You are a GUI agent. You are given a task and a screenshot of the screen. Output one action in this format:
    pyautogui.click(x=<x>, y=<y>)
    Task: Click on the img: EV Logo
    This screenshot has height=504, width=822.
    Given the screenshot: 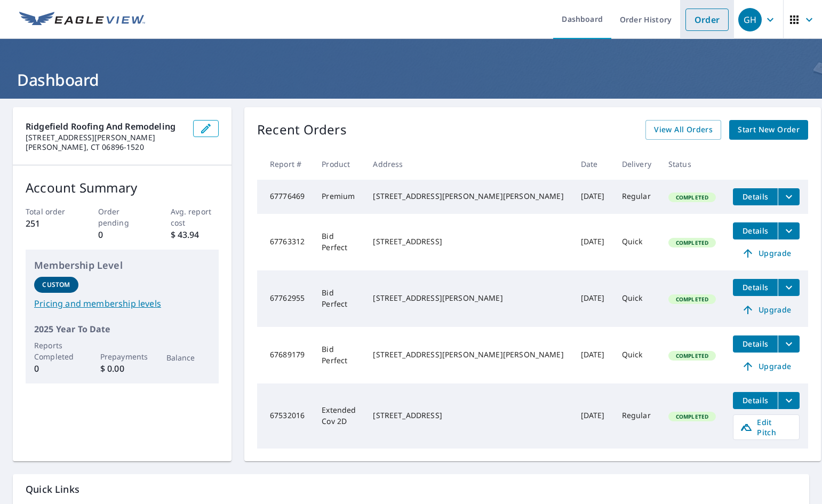 What is the action you would take?
    pyautogui.click(x=82, y=20)
    